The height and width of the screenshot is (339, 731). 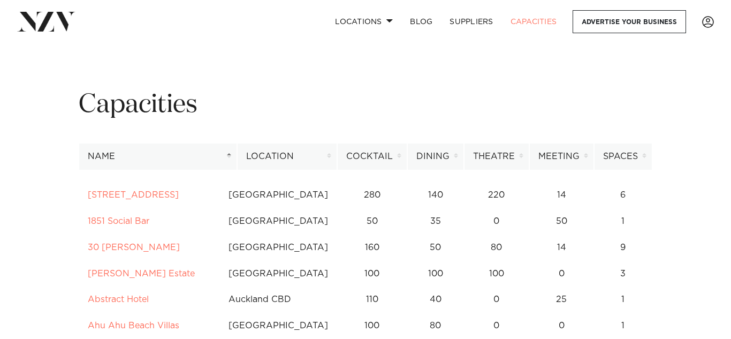 I want to click on th: Dining: activate to sort column ascending, so click(x=436, y=156).